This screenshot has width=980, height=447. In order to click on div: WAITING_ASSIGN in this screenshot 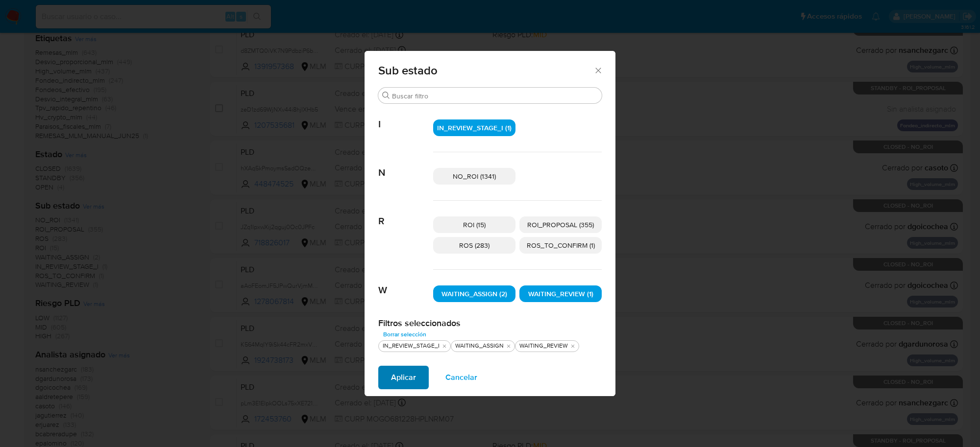, I will do `click(480, 346)`.